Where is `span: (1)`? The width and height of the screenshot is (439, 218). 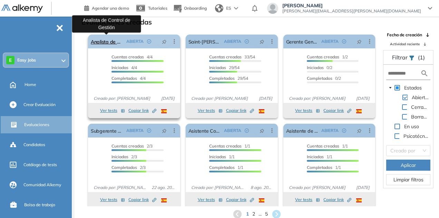
span: (1) is located at coordinates (421, 57).